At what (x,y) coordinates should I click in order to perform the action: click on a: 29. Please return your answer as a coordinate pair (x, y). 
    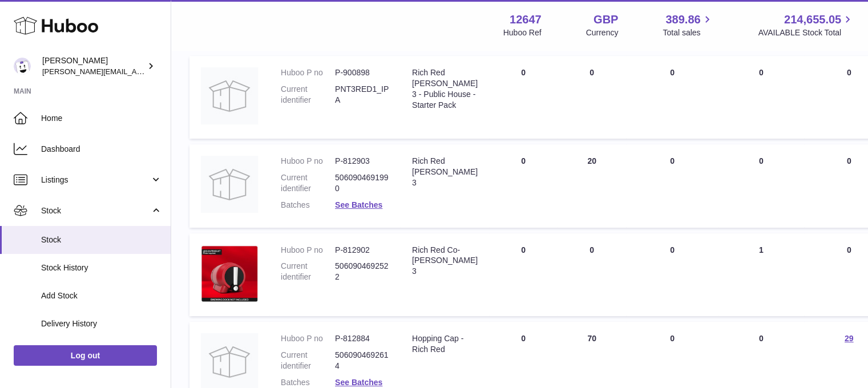
    Looking at the image, I should click on (849, 339).